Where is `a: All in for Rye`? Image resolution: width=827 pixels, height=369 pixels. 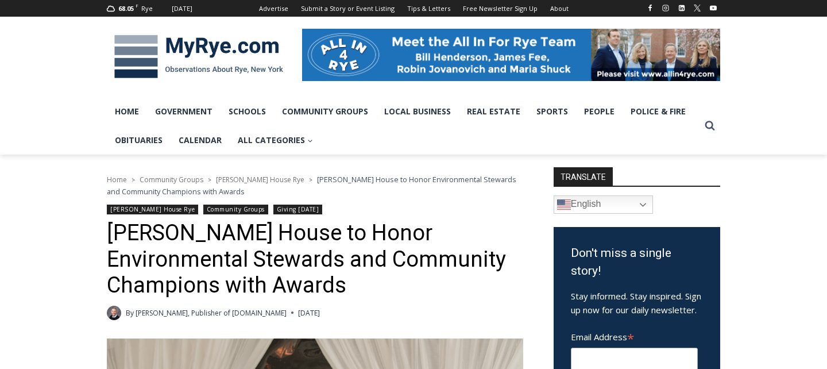
a: All in for Rye is located at coordinates (511, 55).